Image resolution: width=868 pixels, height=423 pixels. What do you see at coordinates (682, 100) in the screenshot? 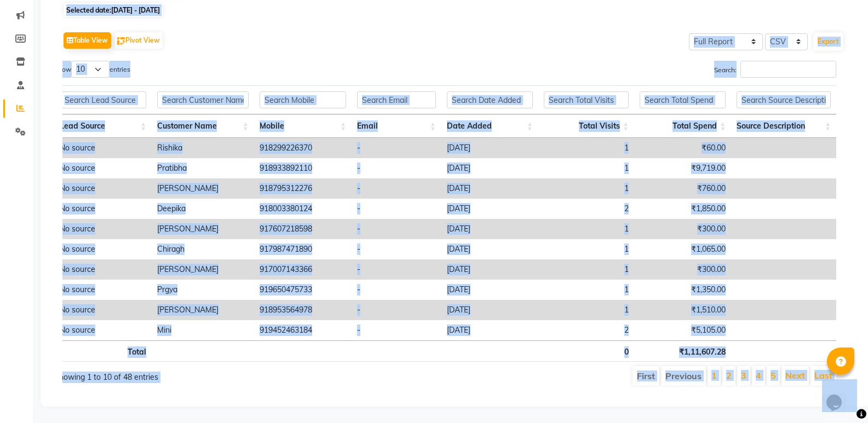
I see `input: Search Total Spend` at bounding box center [682, 100].